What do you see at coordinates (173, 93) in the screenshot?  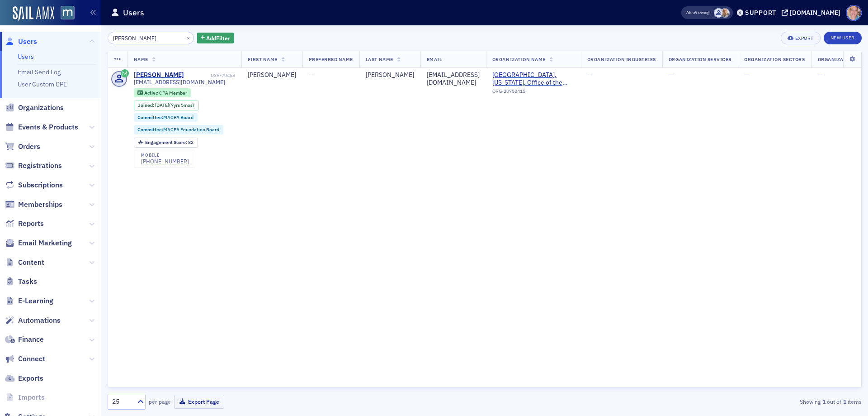 I see `span: CPA Member` at bounding box center [173, 93].